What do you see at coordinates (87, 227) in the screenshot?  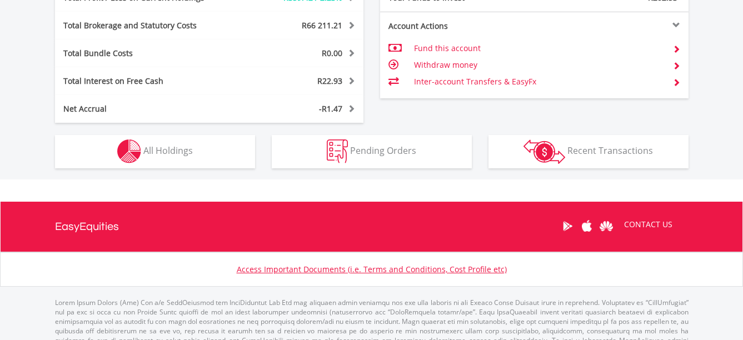 I see `a: EasyEquities` at bounding box center [87, 227].